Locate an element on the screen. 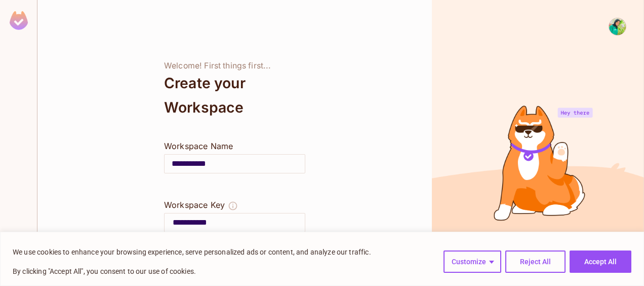  div: Welcome! First things first... is located at coordinates (234, 66).